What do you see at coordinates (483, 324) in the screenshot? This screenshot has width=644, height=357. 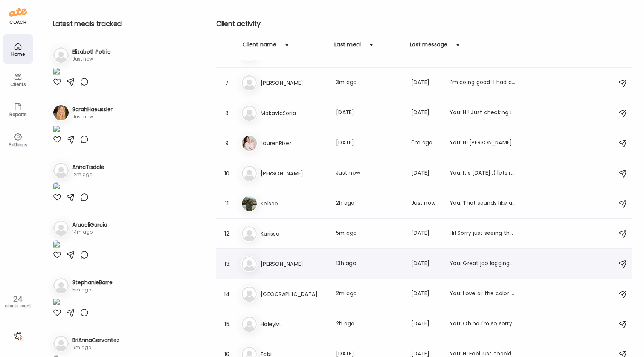 I see `div: You: Oh no I'm so sorry to hear about your stomach issues!! I am glad you are feeling better` at bounding box center [483, 324].